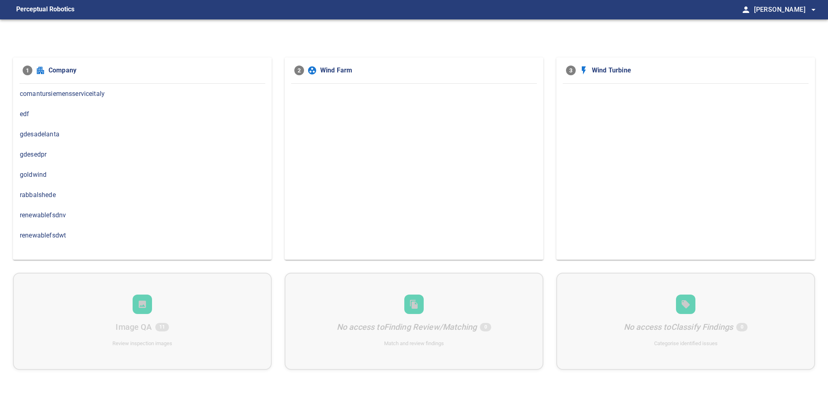  I want to click on span: rabbalshede, so click(142, 195).